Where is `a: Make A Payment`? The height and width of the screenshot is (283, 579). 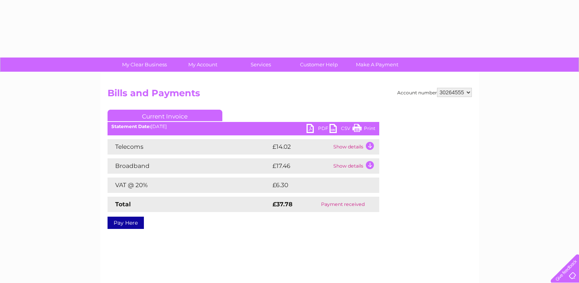
a: Make A Payment is located at coordinates (377, 64).